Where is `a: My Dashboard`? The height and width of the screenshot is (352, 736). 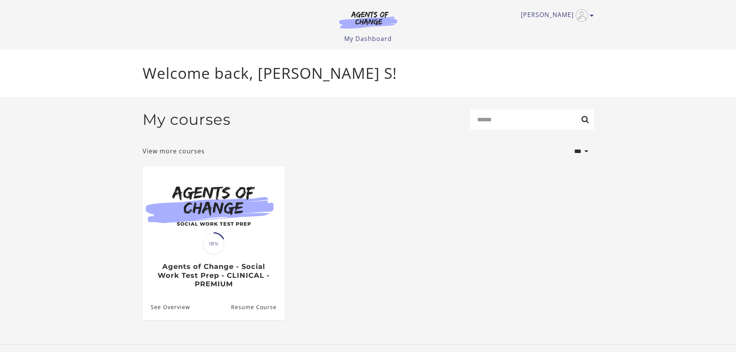
a: My Dashboard is located at coordinates (368, 39).